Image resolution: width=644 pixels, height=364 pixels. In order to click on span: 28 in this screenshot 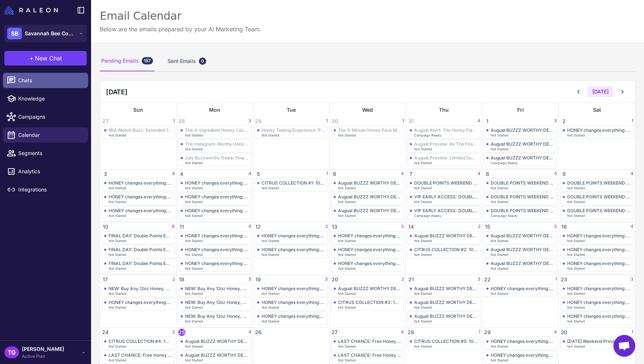, I will do `click(411, 332)`.